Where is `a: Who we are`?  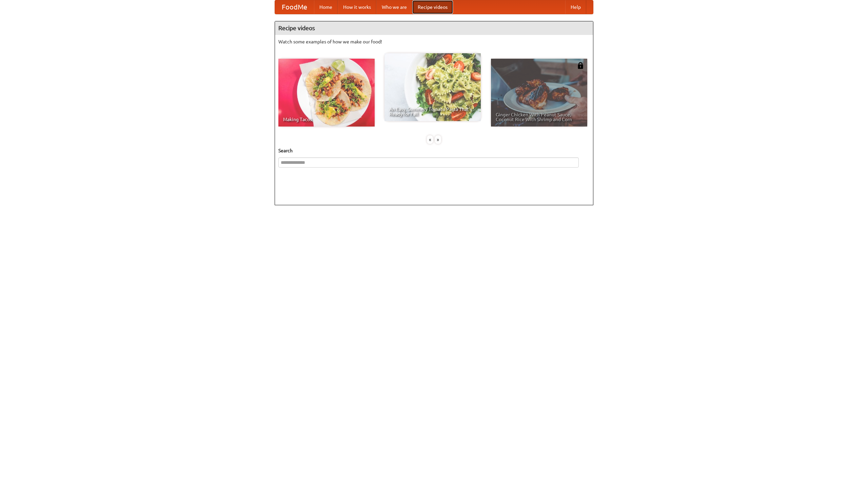
a: Who we are is located at coordinates (394, 7).